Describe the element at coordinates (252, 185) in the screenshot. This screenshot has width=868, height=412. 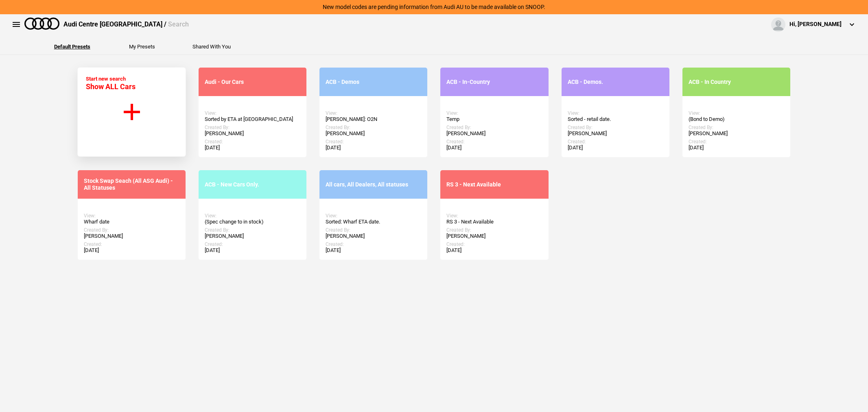
I see `div: ACB - New Cars Only.` at that location.